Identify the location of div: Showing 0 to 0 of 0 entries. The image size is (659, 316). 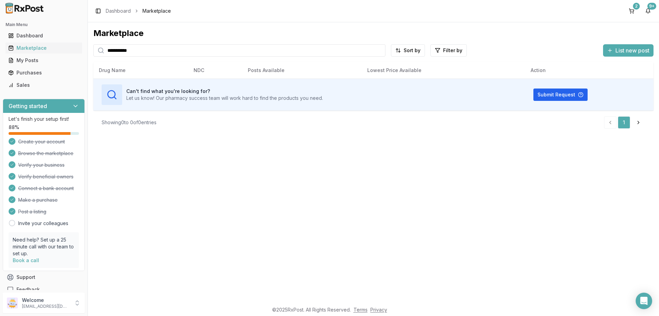
(129, 122).